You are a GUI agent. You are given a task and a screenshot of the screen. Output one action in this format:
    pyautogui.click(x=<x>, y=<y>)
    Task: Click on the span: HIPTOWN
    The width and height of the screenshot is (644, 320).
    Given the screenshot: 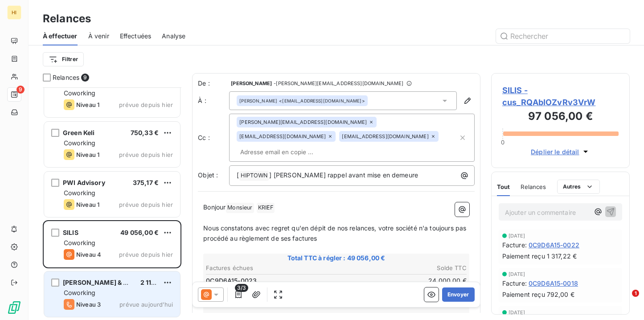 What is the action you would take?
    pyautogui.click(x=254, y=175)
    